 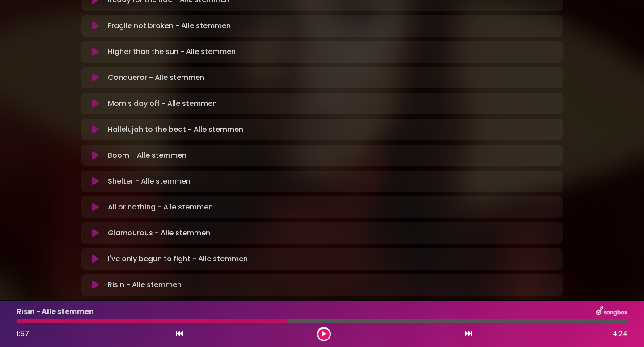 What do you see at coordinates (172, 52) in the screenshot?
I see `p: Higher than the sun - Alle stemmen` at bounding box center [172, 52].